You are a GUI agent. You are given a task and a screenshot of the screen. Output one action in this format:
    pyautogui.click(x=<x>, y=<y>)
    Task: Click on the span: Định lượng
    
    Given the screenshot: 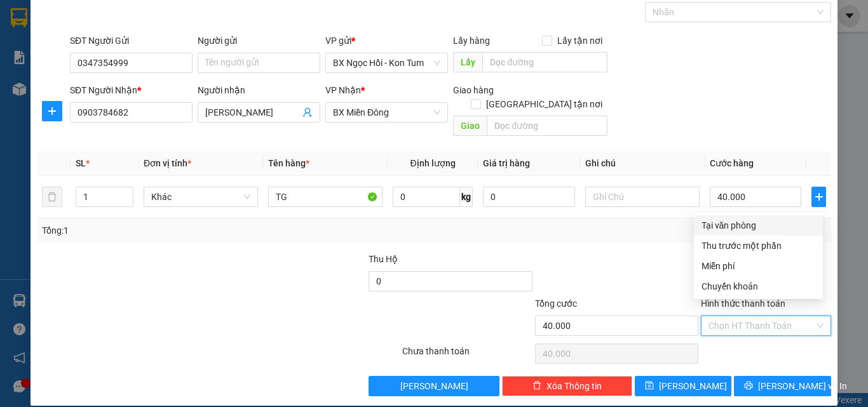 What is the action you would take?
    pyautogui.click(x=432, y=163)
    